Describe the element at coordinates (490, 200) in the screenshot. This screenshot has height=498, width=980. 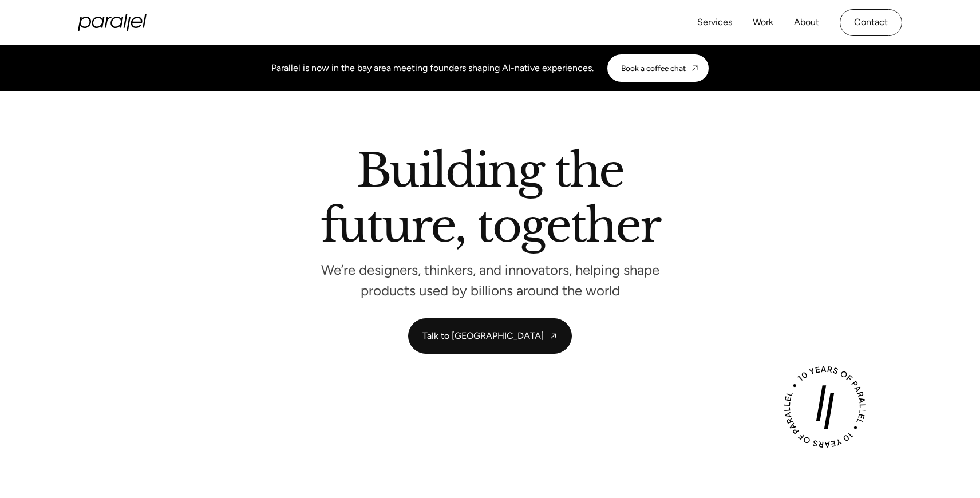
I see `h2: Building the future, together` at that location.